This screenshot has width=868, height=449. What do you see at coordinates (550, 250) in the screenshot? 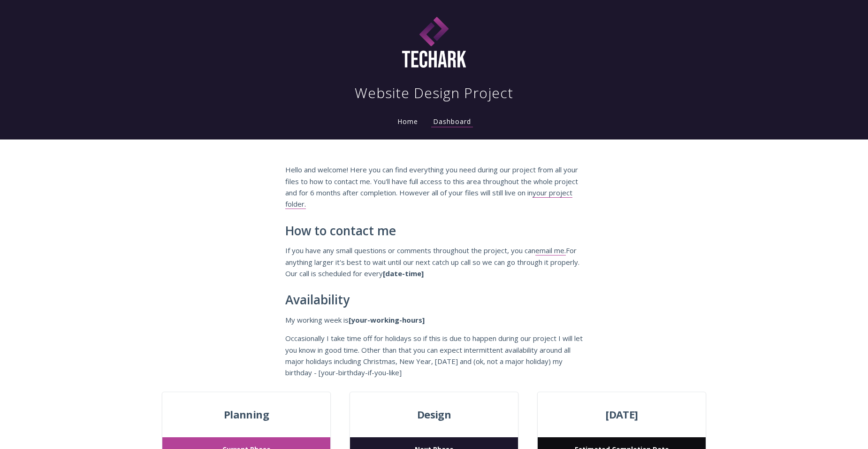
I see `a: email me.` at bounding box center [550, 250].